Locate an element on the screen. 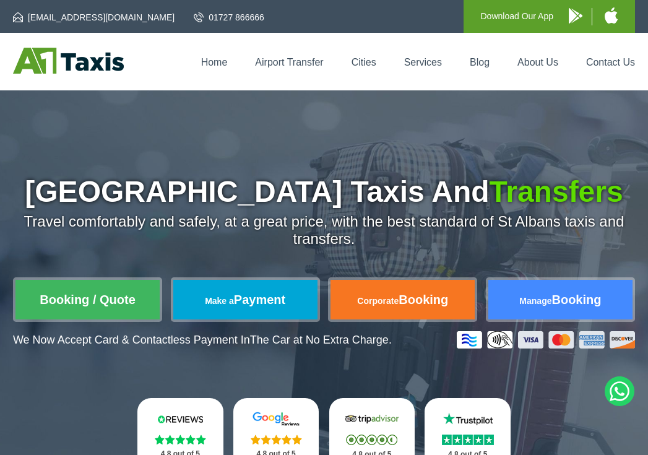 The width and height of the screenshot is (648, 455). a: ManageBooking is located at coordinates (560, 299).